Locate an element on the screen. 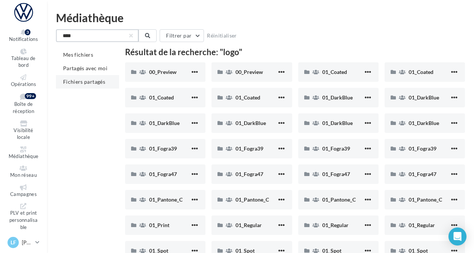 This screenshot has width=474, height=253. span: Tableau de bord is located at coordinates (23, 62).